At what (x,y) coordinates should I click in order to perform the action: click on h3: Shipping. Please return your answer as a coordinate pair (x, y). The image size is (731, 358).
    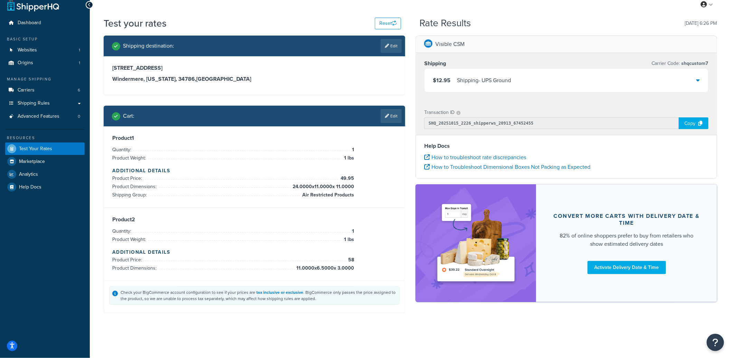
    Looking at the image, I should click on (435, 64).